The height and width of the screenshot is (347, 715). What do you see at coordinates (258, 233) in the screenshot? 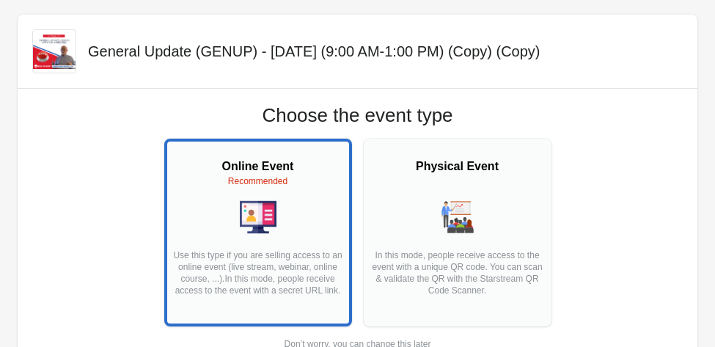
I see `button: Online EventRecommendedUse this type if you are selling access to an online event (live stream, w...` at bounding box center [258, 233].